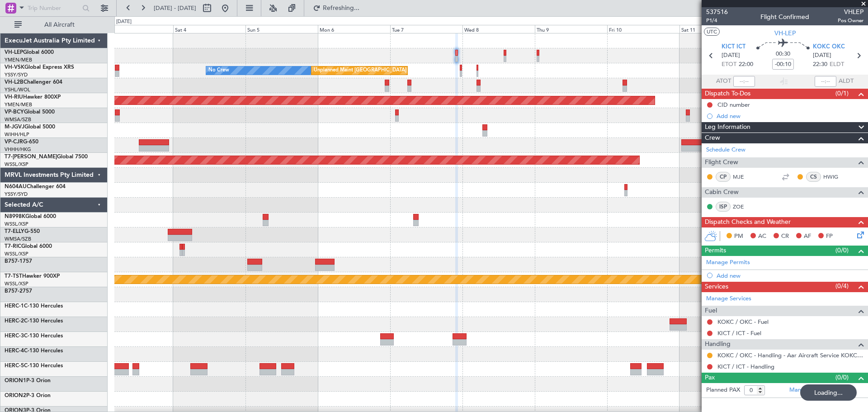 The image size is (868, 412). What do you see at coordinates (32, 276) in the screenshot?
I see `a: T7-TSTHawker 900XP` at bounding box center [32, 276].